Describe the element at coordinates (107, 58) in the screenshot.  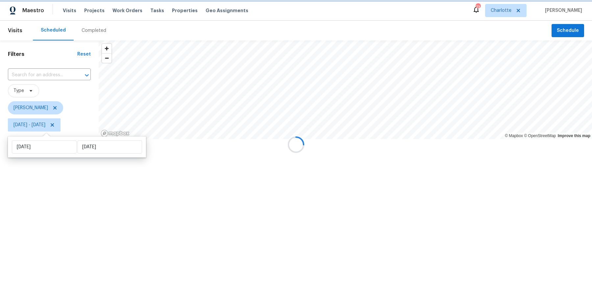
I see `button: Zoom out` at that location.